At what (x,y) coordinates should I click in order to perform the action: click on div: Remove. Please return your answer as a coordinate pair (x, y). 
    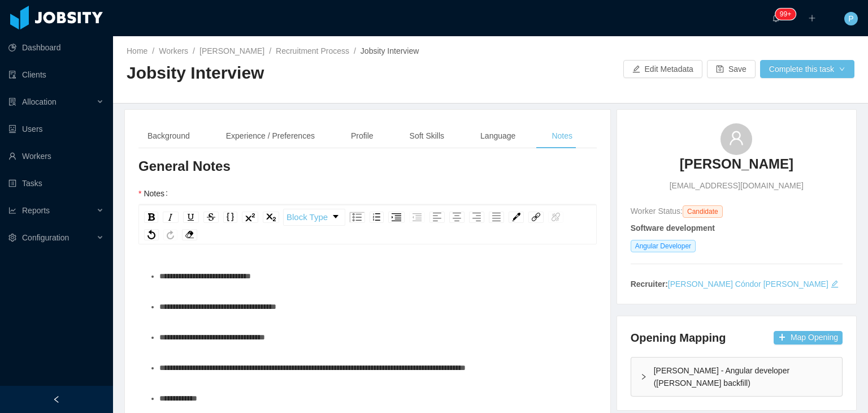
    Looking at the image, I should click on (189, 235).